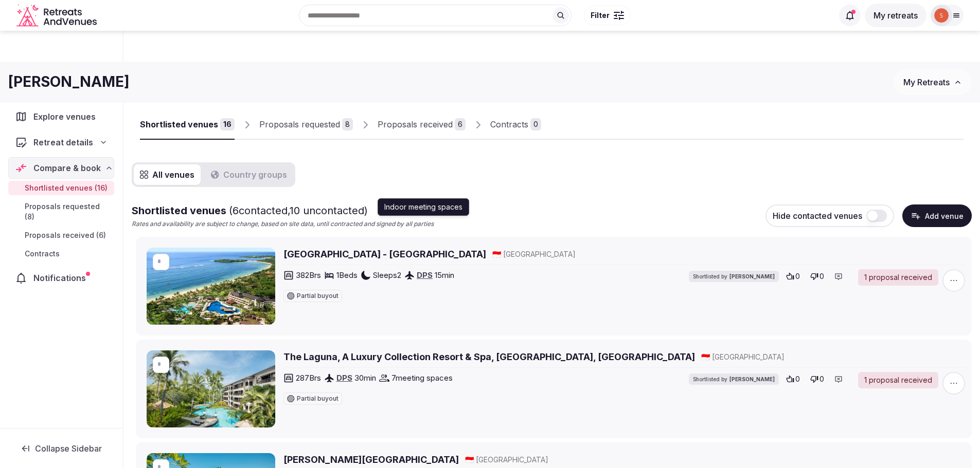 The width and height of the screenshot is (980, 468). I want to click on img: Nusa Dua Beach Hotel & Spa - Bali, so click(211, 287).